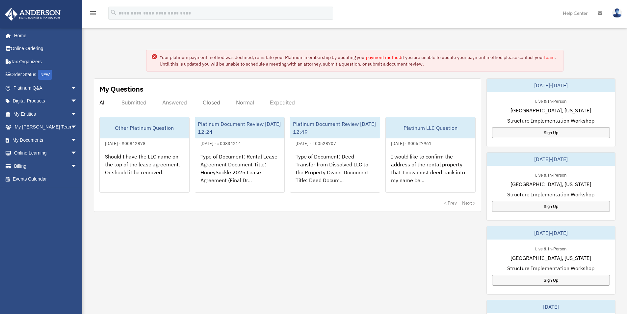 This screenshot has height=314, width=627. Describe the element at coordinates (282, 102) in the screenshot. I see `div: Expedited` at that location.